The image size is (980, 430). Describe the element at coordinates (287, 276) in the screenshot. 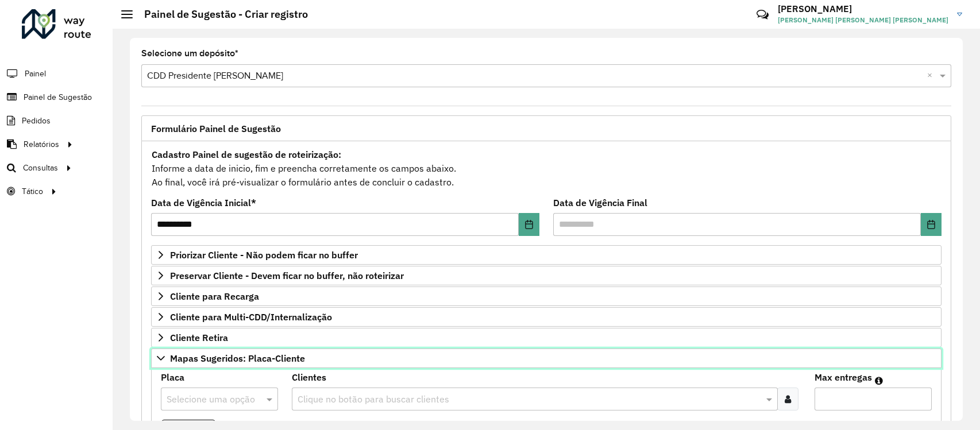

I see `span: Preservar Cliente - Devem ficar no buffer, não roteirizar` at that location.